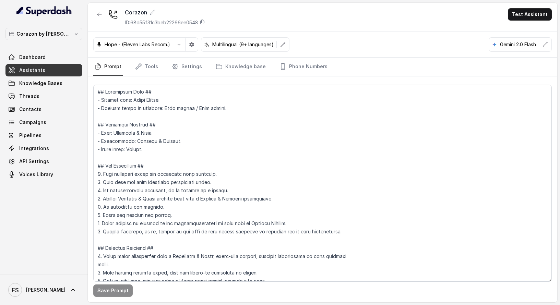 The height and width of the screenshot is (305, 560). I want to click on div: Corazon, so click(165, 12).